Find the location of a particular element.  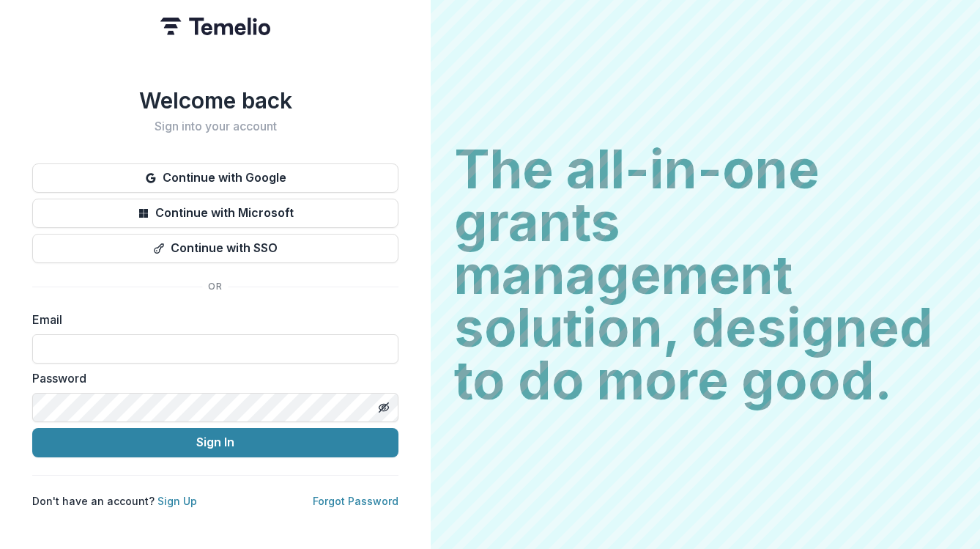

a: Sign Up is located at coordinates (177, 500).